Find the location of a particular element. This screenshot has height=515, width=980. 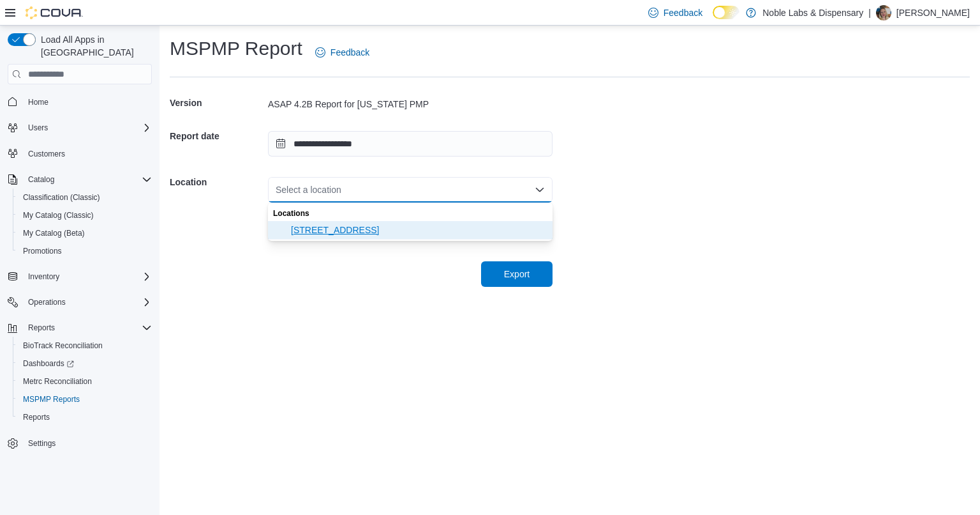

button: Home is located at coordinates (80, 101).